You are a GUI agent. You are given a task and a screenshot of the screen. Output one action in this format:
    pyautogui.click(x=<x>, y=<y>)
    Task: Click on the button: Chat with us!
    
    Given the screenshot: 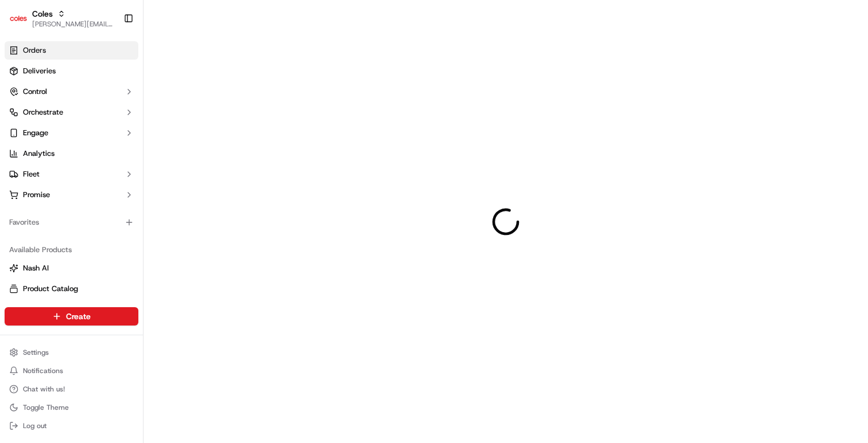 What is the action you would take?
    pyautogui.click(x=71, y=390)
    